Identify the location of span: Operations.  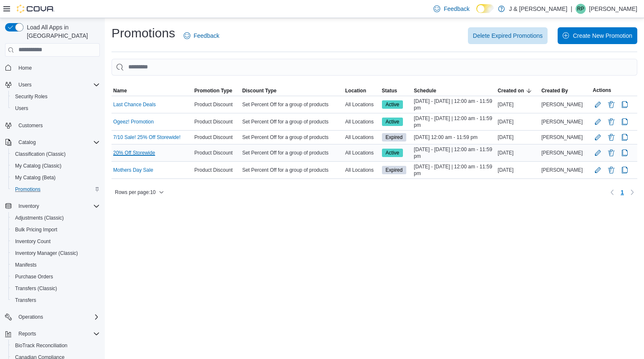
(31, 317).